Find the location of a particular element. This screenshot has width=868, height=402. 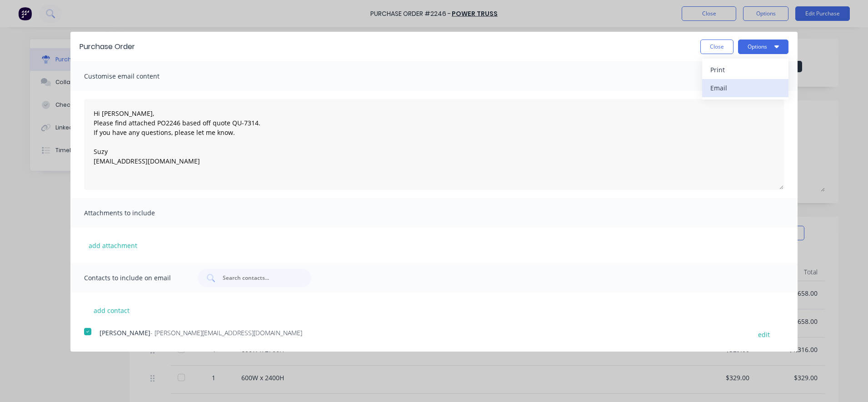

div: Purchase Order is located at coordinates (107, 47).